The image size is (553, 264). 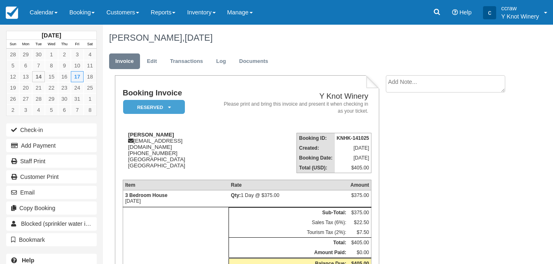 I want to click on button: Copy Booking, so click(x=51, y=208).